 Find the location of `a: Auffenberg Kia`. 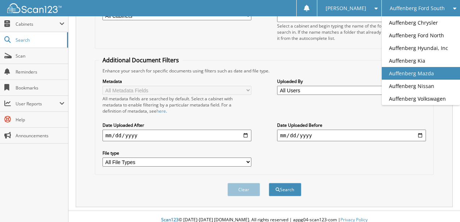

a: Auffenberg Kia is located at coordinates (421, 60).